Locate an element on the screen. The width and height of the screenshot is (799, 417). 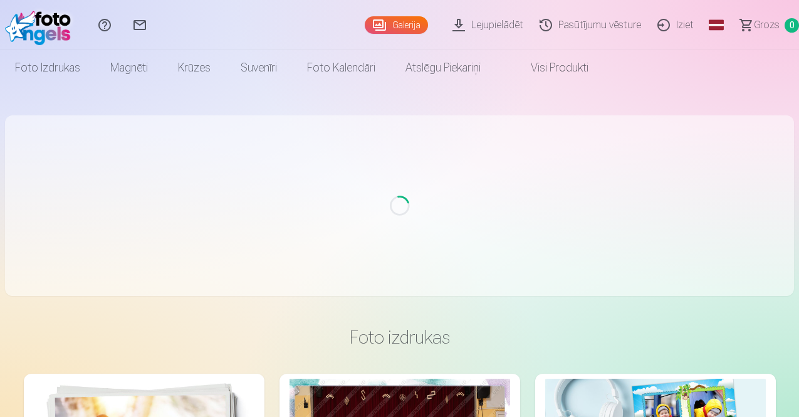
a: Krūzes is located at coordinates (194, 68).